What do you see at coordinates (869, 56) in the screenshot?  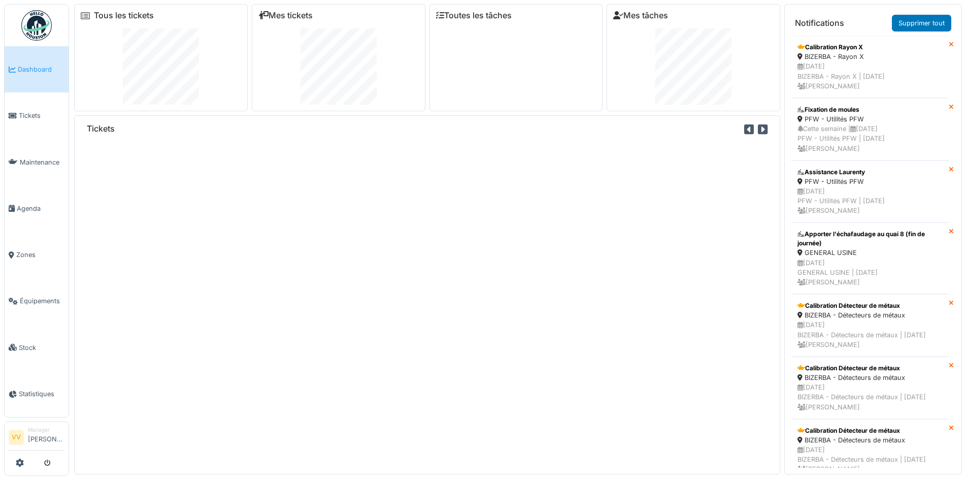 I see `div: BIZERBA - Rayon X` at bounding box center [869, 56].